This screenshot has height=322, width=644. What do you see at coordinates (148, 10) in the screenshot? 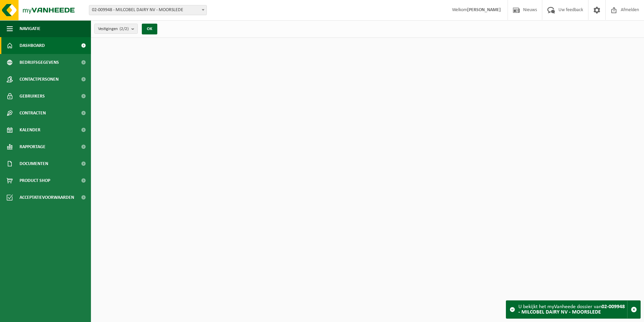
I see `span: 02-009948 - MILCOBEL DAIRY NV - MOORSLEDE` at bounding box center [148, 10].